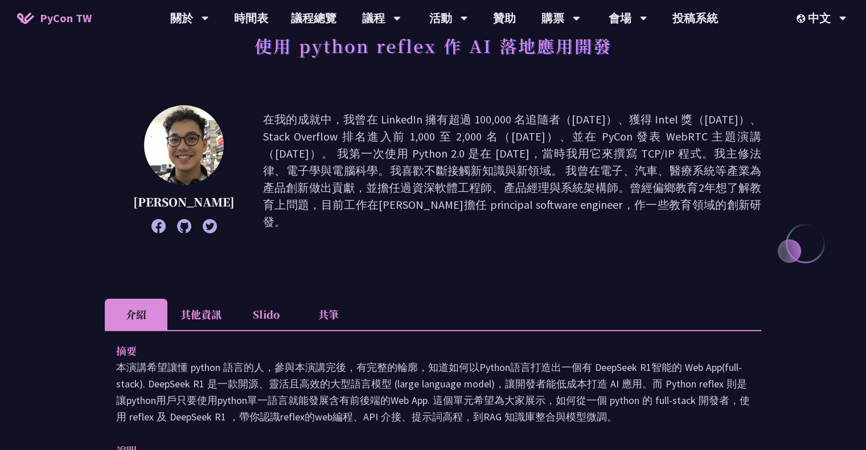 Image resolution: width=866 pixels, height=450 pixels. Describe the element at coordinates (266, 314) in the screenshot. I see `li: Slido` at that location.